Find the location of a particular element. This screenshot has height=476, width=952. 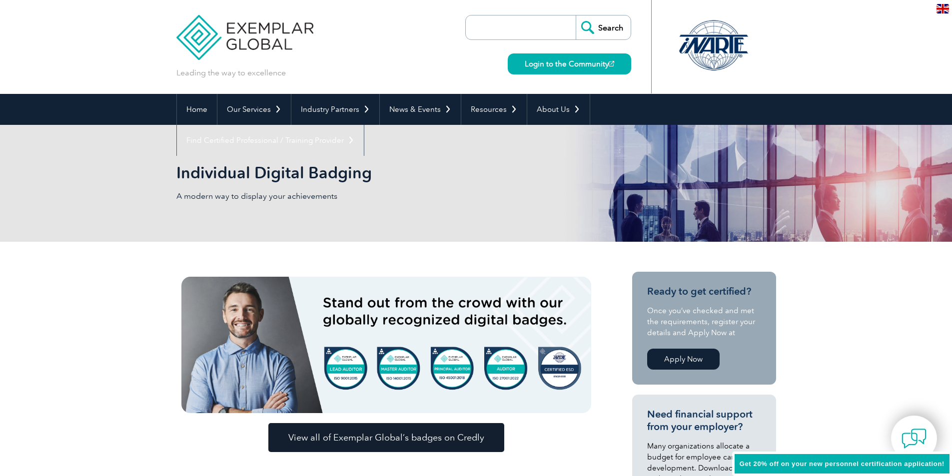

p: A modern way to display your achievements is located at coordinates (326, 196).